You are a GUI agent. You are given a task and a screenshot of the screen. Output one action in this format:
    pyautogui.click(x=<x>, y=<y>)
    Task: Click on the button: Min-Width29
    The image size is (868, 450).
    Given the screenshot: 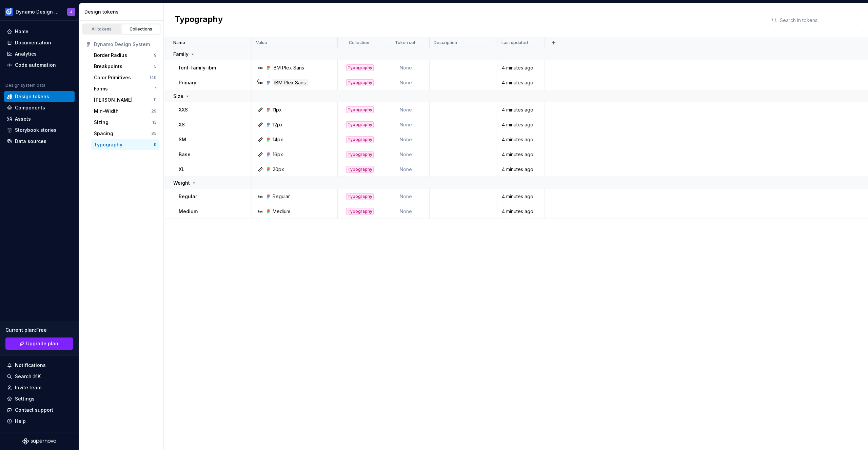 What is the action you would take?
    pyautogui.click(x=125, y=111)
    